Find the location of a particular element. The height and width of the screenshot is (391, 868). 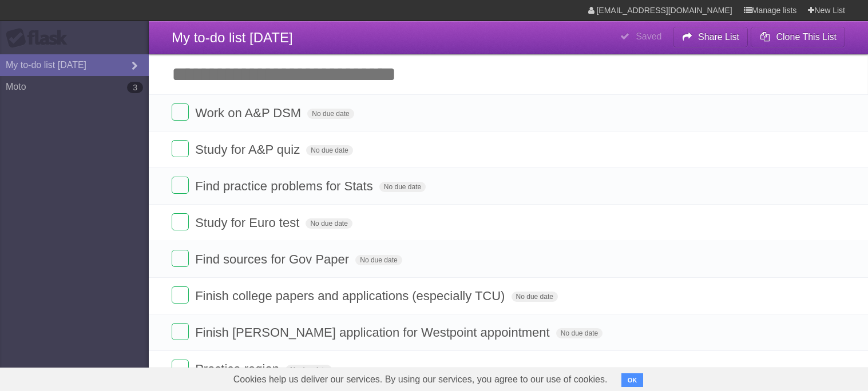

div: Flask is located at coordinates (40, 38).